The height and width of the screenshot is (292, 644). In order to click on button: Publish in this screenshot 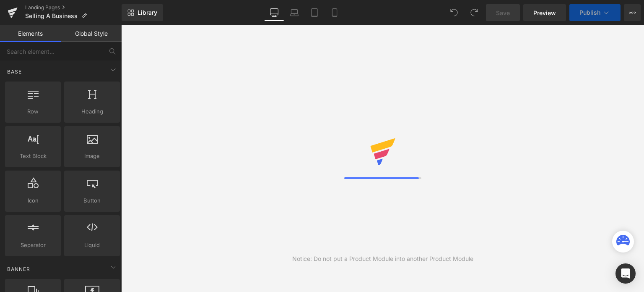, I will do `click(595, 13)`.